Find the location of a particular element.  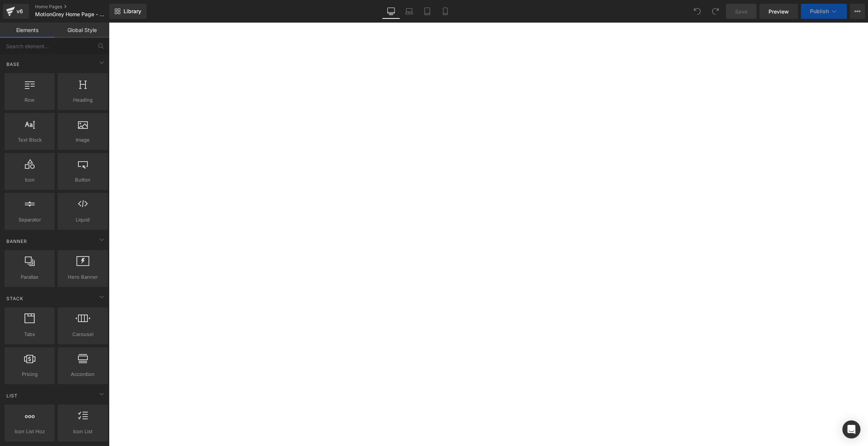

button: Undo is located at coordinates (697, 11).